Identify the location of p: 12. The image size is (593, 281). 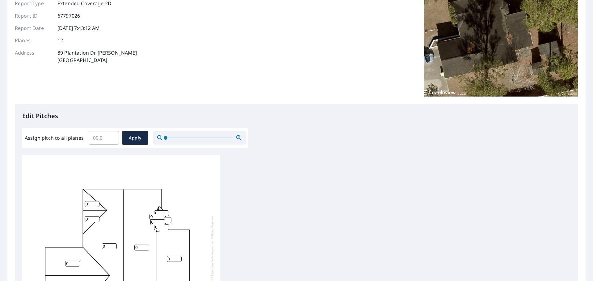
(60, 40).